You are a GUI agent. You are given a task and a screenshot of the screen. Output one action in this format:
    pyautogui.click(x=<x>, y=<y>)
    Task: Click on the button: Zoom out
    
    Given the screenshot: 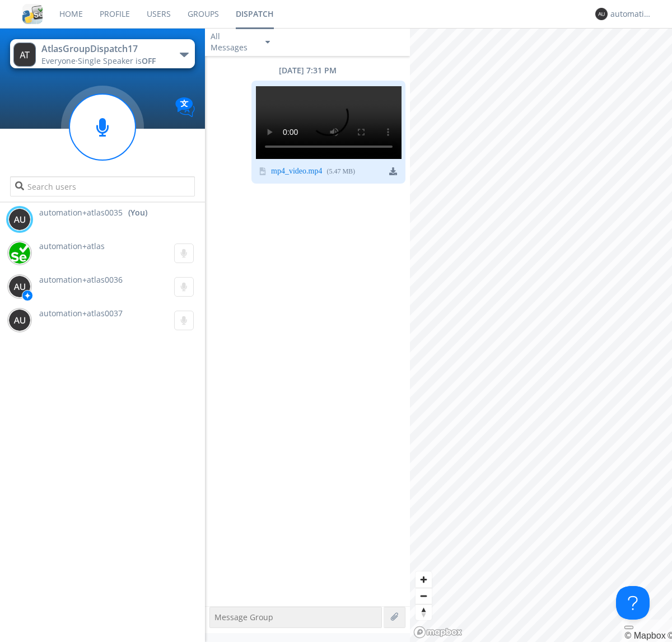 What is the action you would take?
    pyautogui.click(x=424, y=595)
    